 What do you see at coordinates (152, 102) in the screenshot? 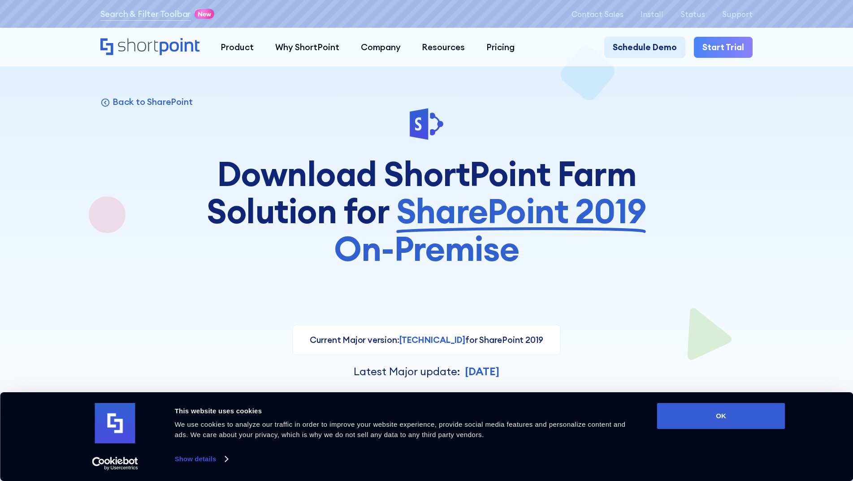
I see `p: Back to SharePoint` at bounding box center [152, 102].